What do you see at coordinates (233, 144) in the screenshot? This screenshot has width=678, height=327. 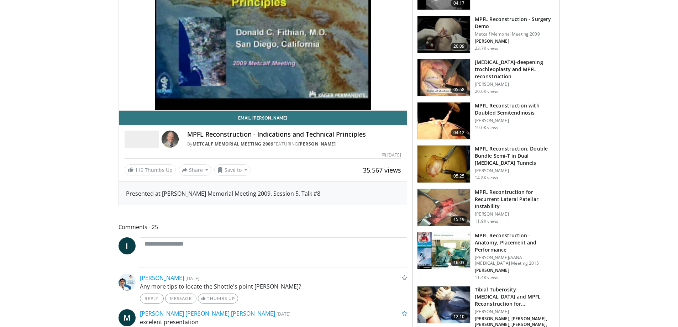 I see `a: Metcalf Memorial Meeting 2009` at bounding box center [233, 144].